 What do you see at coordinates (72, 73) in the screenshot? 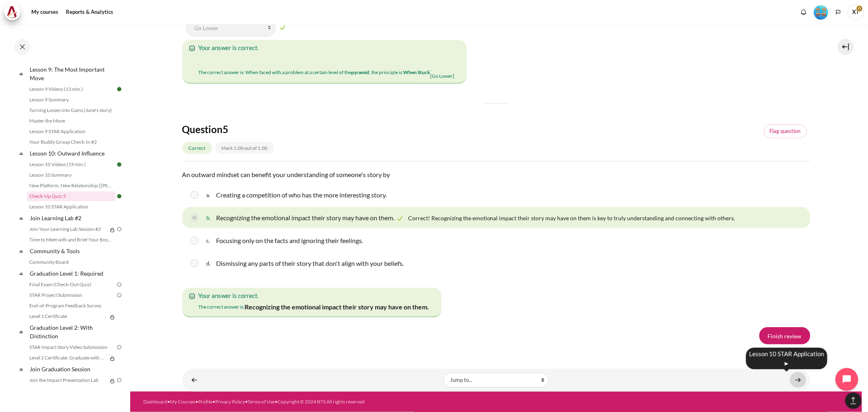
I see `a: Lesson 9: The Most Important Move` at bounding box center [72, 73].